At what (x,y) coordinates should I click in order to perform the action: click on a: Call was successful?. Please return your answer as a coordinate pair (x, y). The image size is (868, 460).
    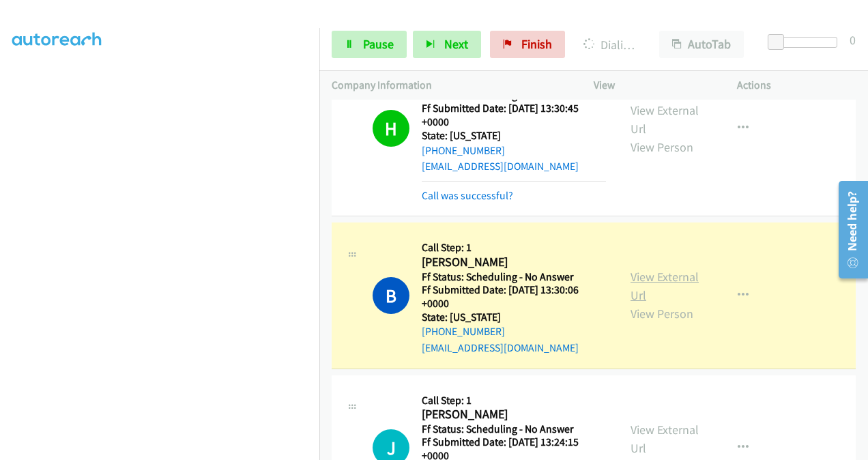
    Looking at the image, I should click on (468, 195).